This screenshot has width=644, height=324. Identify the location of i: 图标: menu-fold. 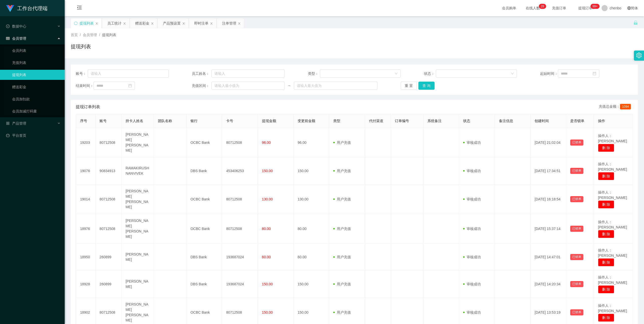
(80, 8).